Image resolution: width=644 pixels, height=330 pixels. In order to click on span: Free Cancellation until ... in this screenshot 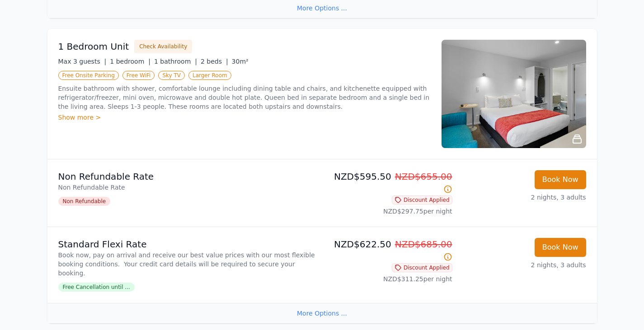, I will do `click(96, 288)`.